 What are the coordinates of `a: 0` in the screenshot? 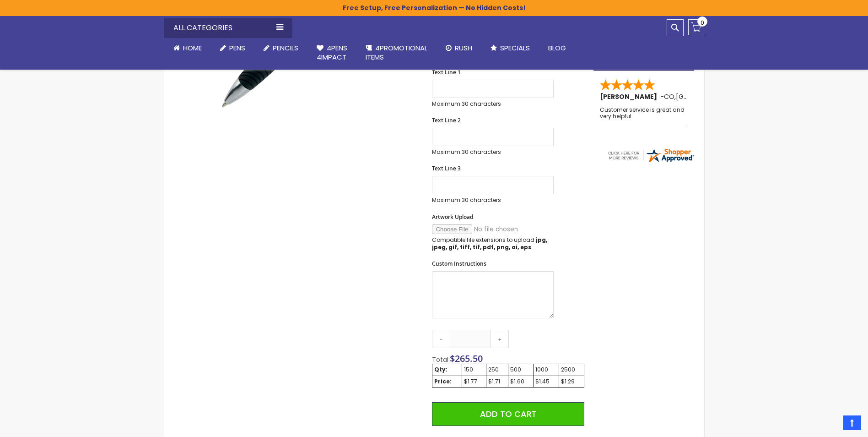 It's located at (696, 27).